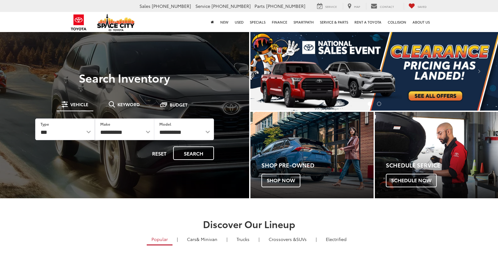 This screenshot has width=498, height=263. What do you see at coordinates (480, 71) in the screenshot?
I see `button: Click to view next picture.` at bounding box center [480, 71].